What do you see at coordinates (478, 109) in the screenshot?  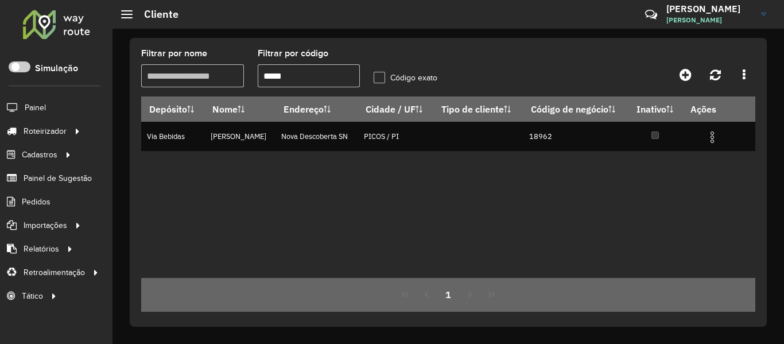 I see `th: Tipo de cliente` at bounding box center [478, 109].